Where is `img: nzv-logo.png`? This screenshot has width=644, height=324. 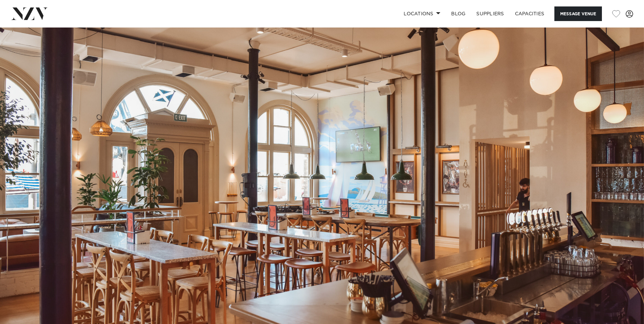
img: nzv-logo.png is located at coordinates (29, 14).